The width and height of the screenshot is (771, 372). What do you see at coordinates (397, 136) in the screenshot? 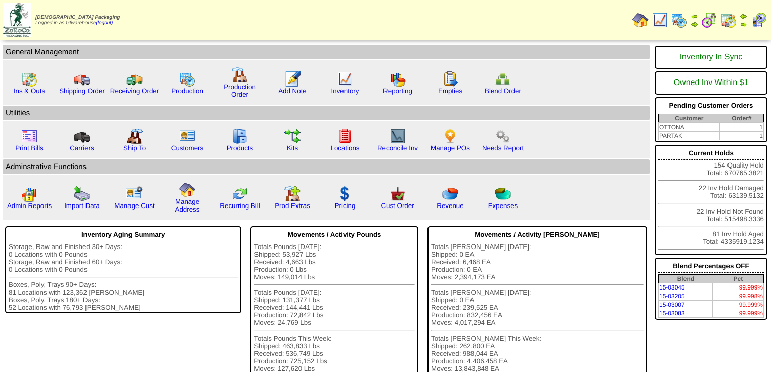
I see `img: line_graph2.gif` at bounding box center [397, 136].